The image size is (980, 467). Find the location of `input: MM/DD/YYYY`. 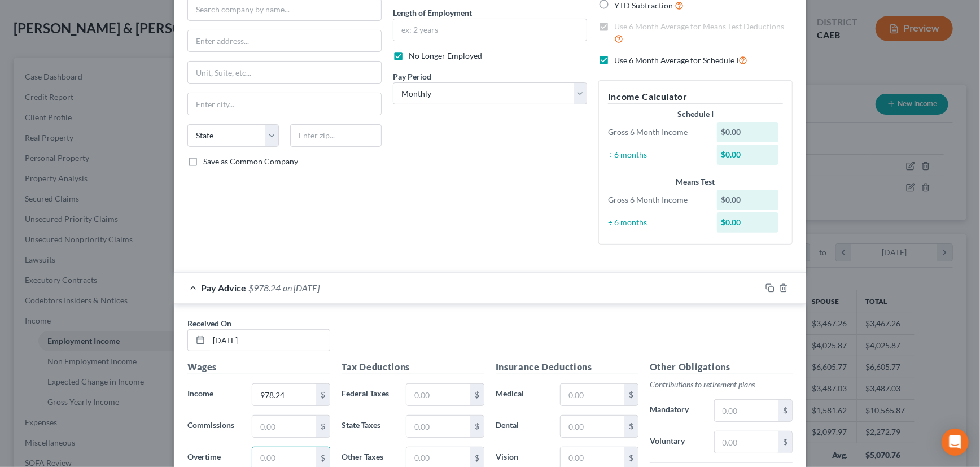

input: MM/DD/YYYY is located at coordinates (270, 340).